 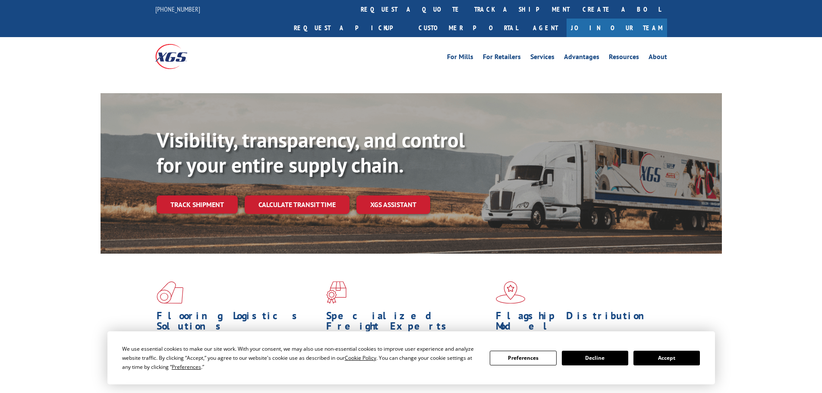 What do you see at coordinates (336, 293) in the screenshot?
I see `img: xgs-icon-focused-on-flooring-red` at bounding box center [336, 293].